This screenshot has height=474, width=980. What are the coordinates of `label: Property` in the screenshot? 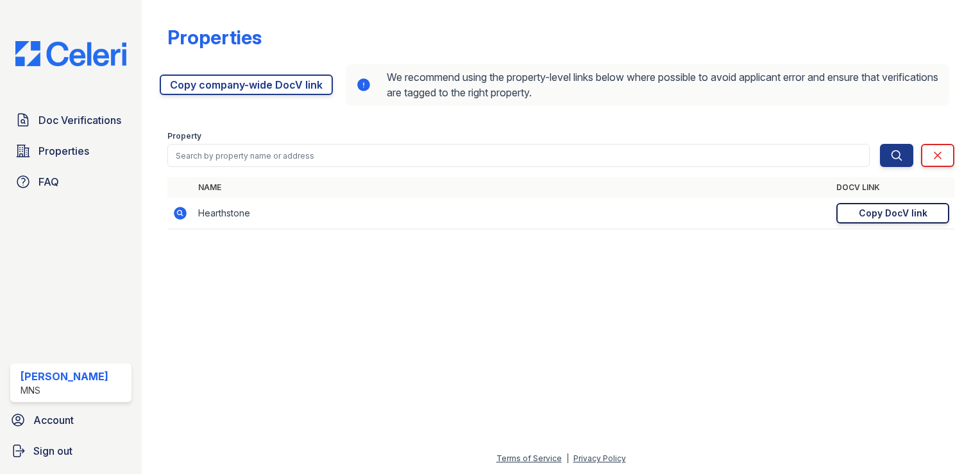 It's located at (184, 136).